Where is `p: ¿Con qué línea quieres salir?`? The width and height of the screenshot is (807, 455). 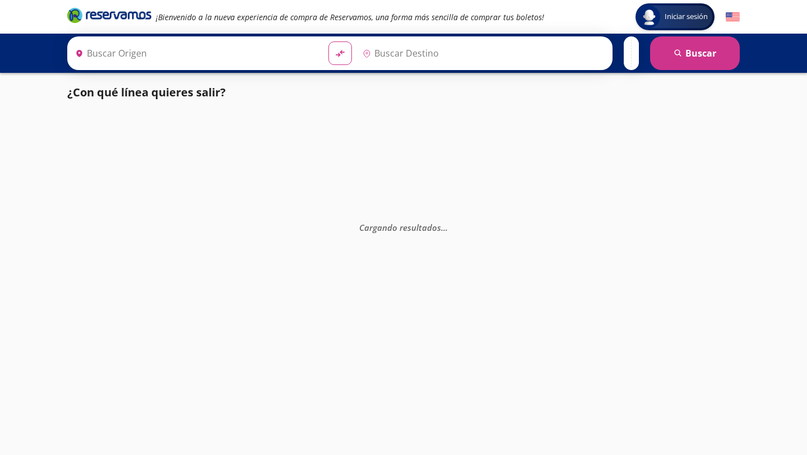
p: ¿Con qué línea quieres salir? is located at coordinates (146, 93).